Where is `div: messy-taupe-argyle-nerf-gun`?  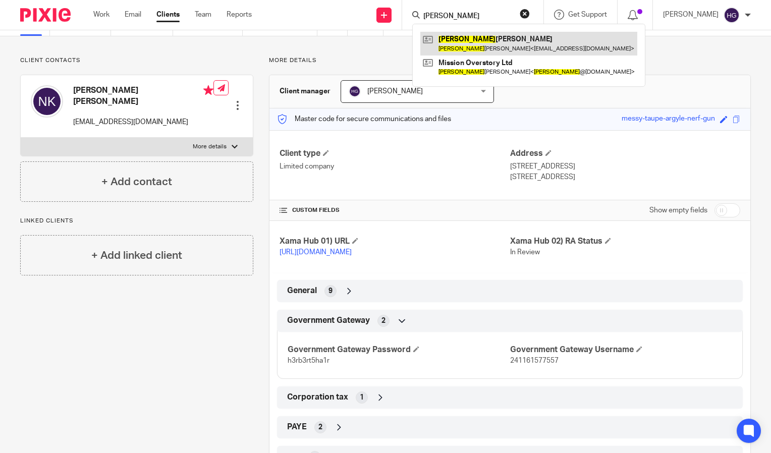 div: messy-taupe-argyle-nerf-gun is located at coordinates (668, 119).